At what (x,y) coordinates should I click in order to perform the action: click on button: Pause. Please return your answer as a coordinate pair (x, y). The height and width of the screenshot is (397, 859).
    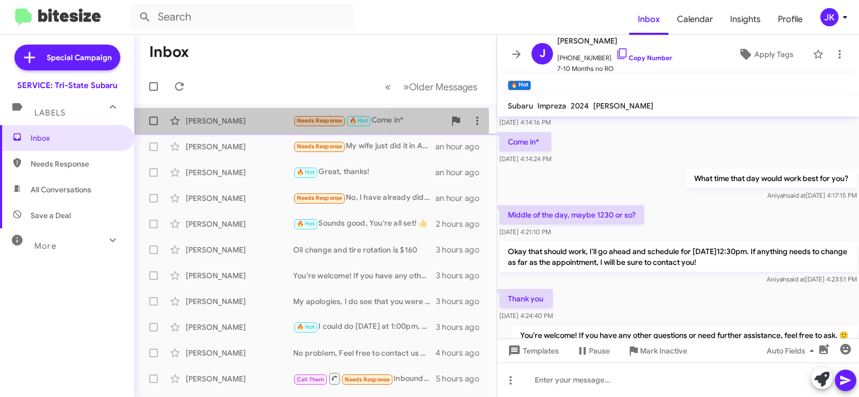
    Looking at the image, I should click on (593, 351).